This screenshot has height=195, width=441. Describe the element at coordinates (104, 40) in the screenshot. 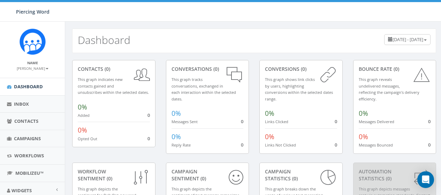

I see `h2: Dashboard` at that location.